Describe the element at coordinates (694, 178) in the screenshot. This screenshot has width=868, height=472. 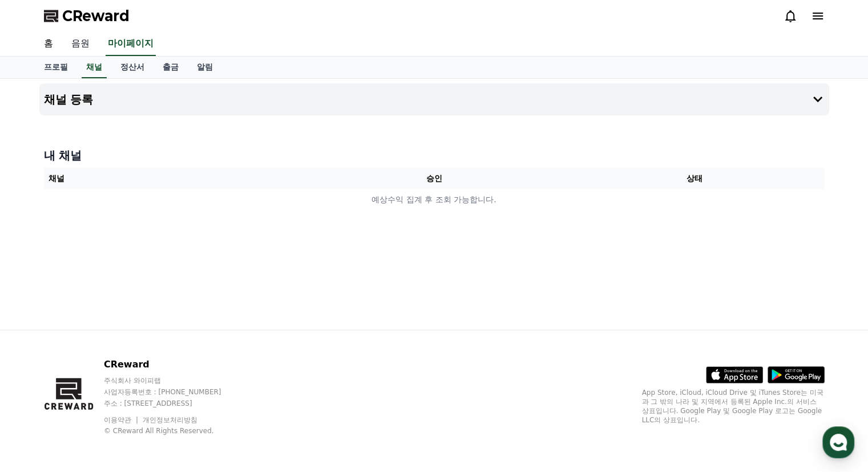
I see `th: 상태` at that location.